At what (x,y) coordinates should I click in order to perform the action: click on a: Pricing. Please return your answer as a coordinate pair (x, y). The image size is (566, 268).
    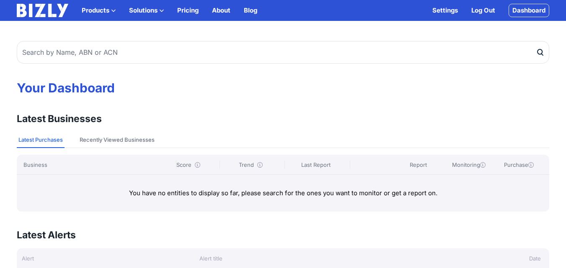
    Looking at the image, I should click on (188, 10).